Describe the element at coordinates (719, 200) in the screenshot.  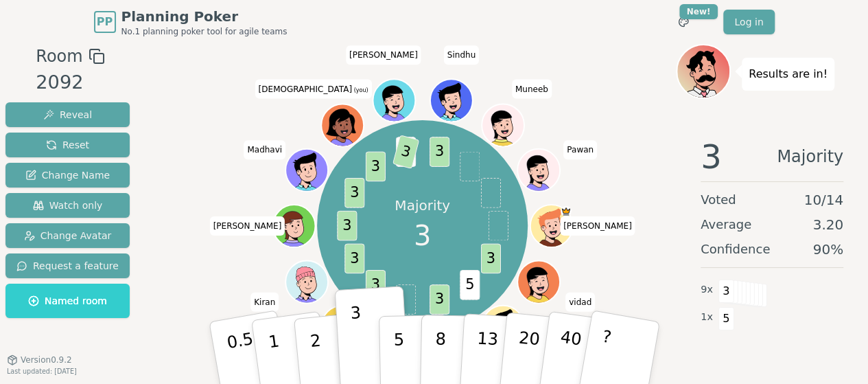
I see `span: Voted` at that location.